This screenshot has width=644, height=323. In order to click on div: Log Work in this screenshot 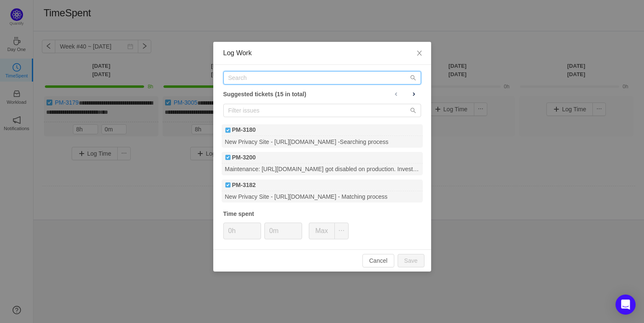, I will do `click(322, 53)`.